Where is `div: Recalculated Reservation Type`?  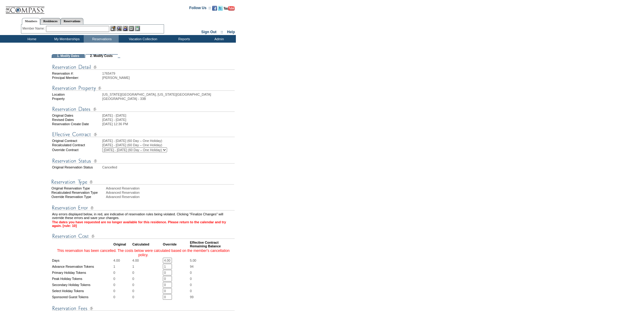
div: Recalculated Reservation Type is located at coordinates (78, 193).